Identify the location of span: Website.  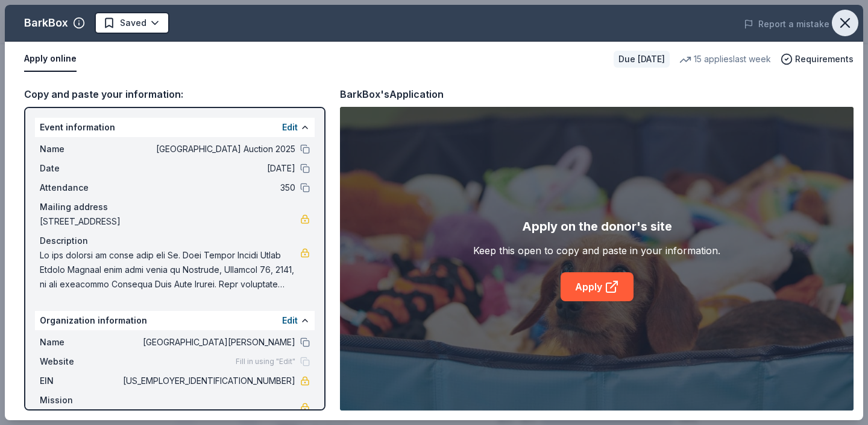
(80, 361).